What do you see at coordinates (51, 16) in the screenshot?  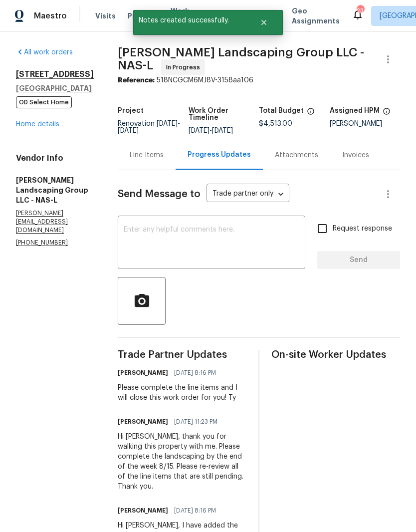 I see `span: Maestro` at bounding box center [51, 16].